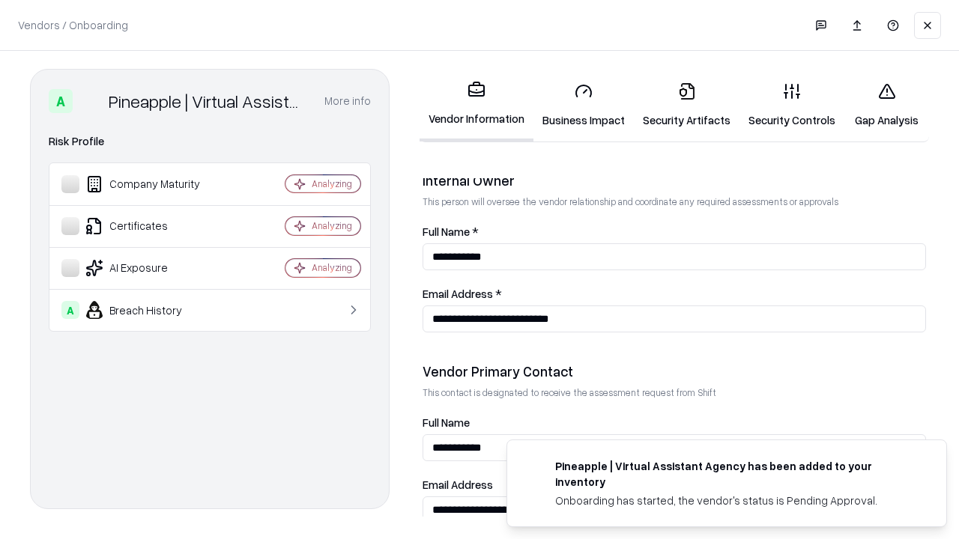 The image size is (959, 539). Describe the element at coordinates (534, 468) in the screenshot. I see `img: trypineapple.com` at that location.